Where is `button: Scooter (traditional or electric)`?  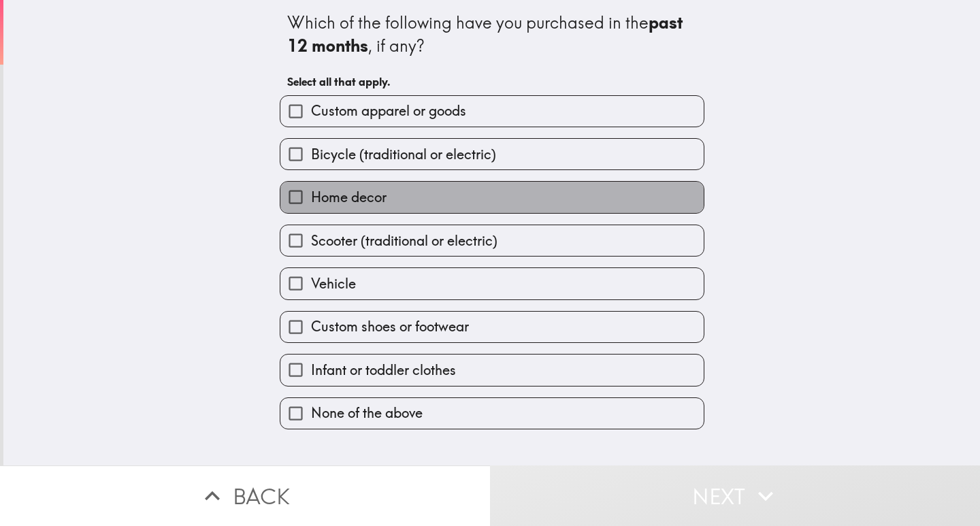
button: Scooter (traditional or electric) is located at coordinates (492, 241).